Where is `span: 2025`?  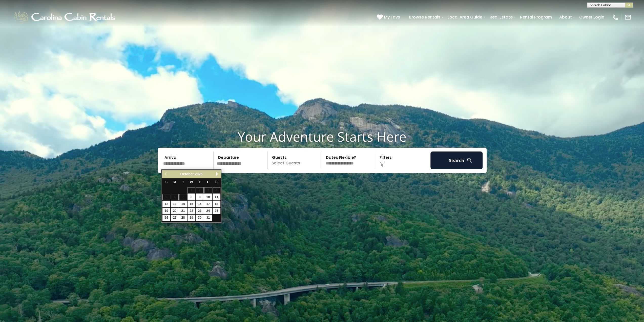
span: 2025 is located at coordinates (199, 174).